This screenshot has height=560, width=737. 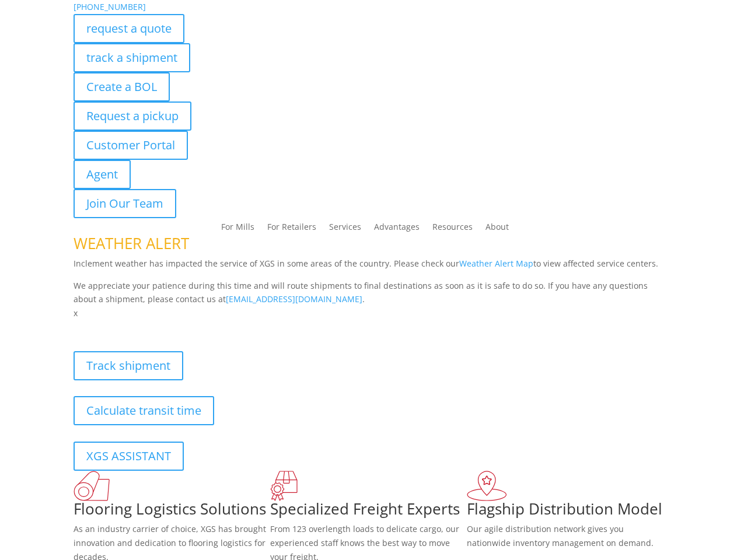 I want to click on a: About, so click(x=497, y=229).